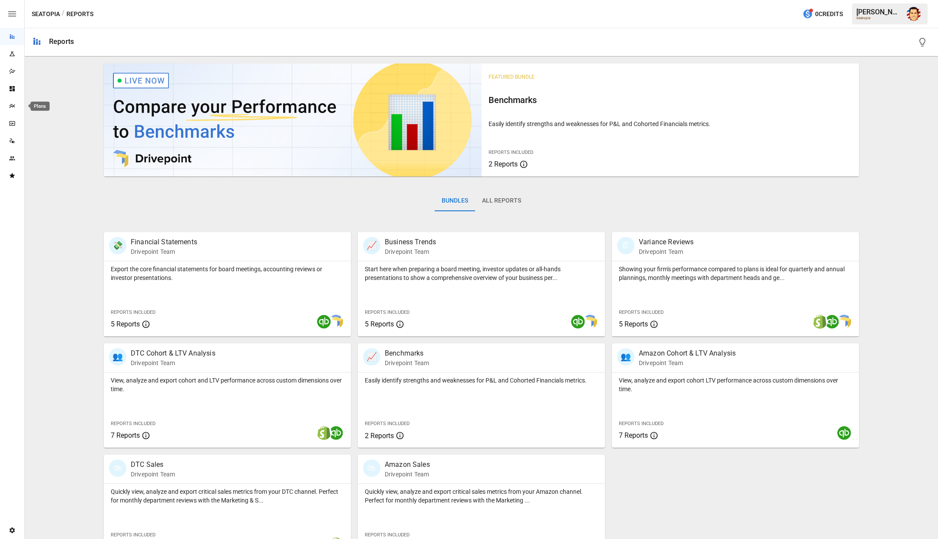 This screenshot has width=938, height=539. I want to click on button: 0Credits, so click(823, 14).